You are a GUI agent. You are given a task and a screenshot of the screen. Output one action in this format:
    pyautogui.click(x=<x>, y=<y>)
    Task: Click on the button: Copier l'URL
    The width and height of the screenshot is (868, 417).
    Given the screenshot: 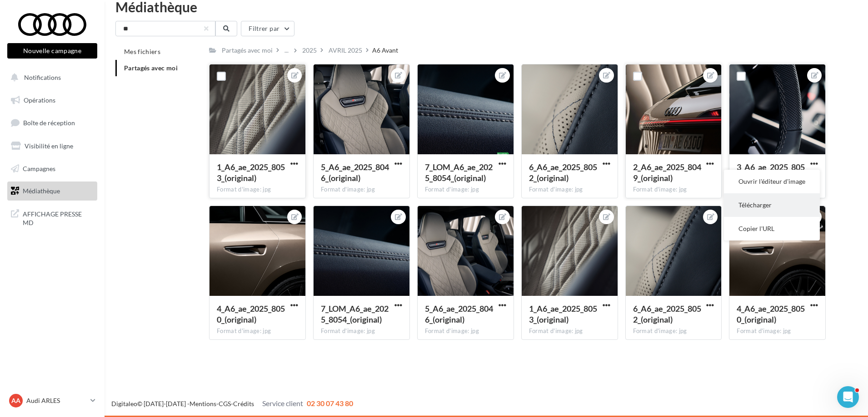 What is the action you would take?
    pyautogui.click(x=772, y=229)
    